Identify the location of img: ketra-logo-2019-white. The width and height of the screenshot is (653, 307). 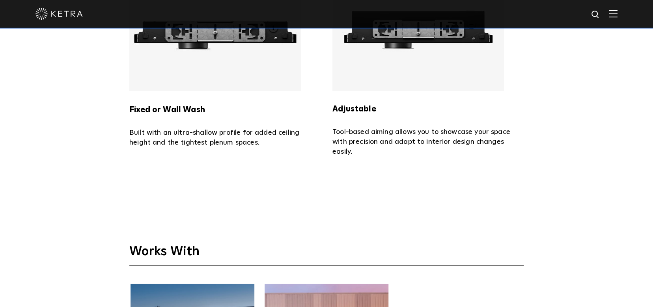
(59, 14).